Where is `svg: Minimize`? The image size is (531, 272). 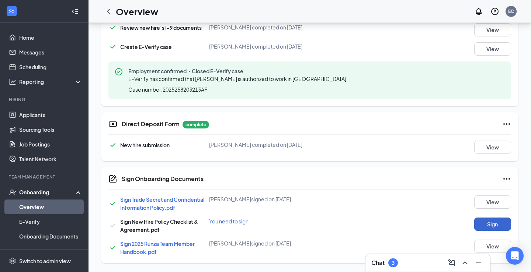
svg: Minimize is located at coordinates (478, 263).